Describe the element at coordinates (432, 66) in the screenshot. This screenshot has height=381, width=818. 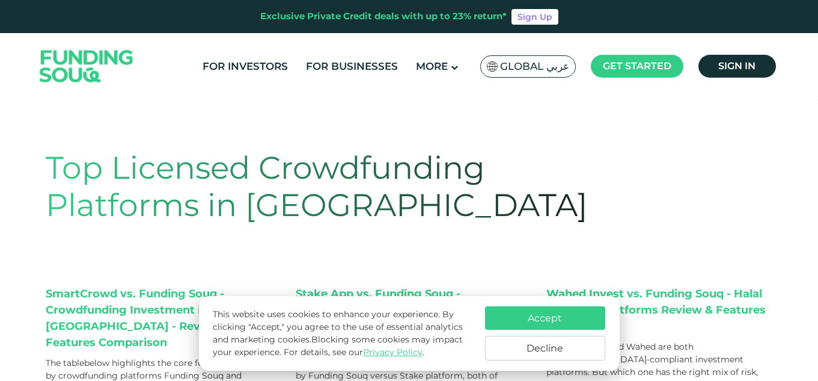
I see `span: More` at that location.